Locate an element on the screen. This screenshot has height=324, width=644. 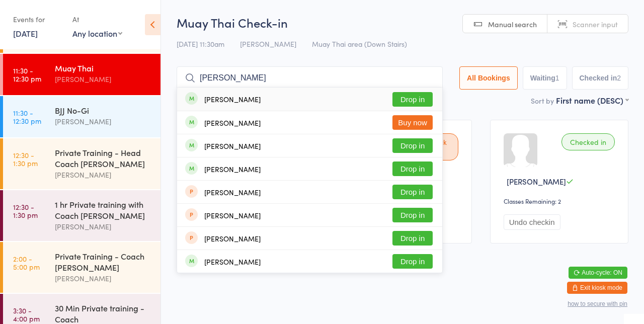
button: how to secure with pin is located at coordinates (597, 304).